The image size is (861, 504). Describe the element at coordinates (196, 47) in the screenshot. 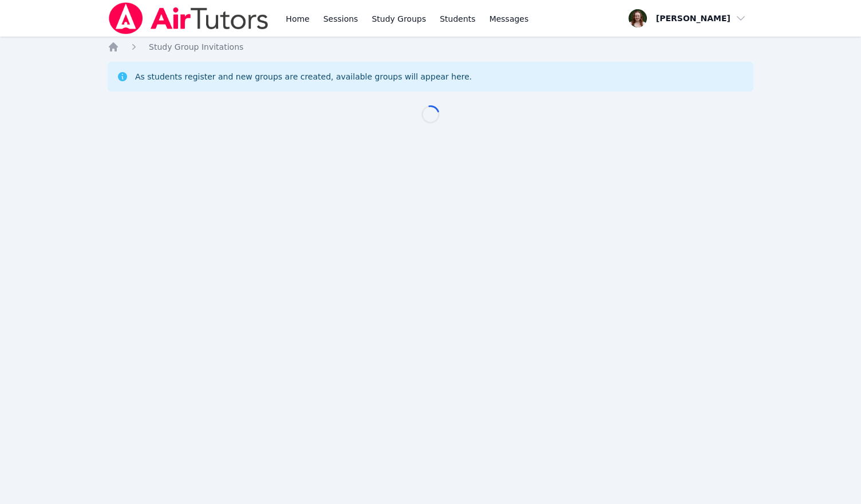

I see `a: Study Group Invitations` at that location.